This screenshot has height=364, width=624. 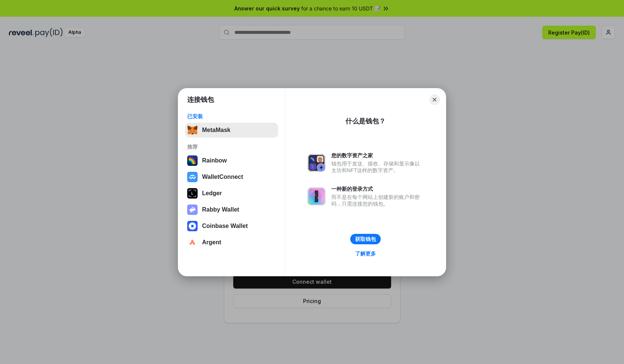 I want to click on div: 钱包用于发送、接收、存储和显示像以太坊和NFT这样的数字资产。, so click(x=377, y=167).